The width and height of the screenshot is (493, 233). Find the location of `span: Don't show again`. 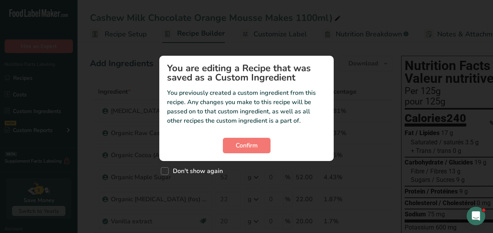

span: Don't show again is located at coordinates (196, 171).